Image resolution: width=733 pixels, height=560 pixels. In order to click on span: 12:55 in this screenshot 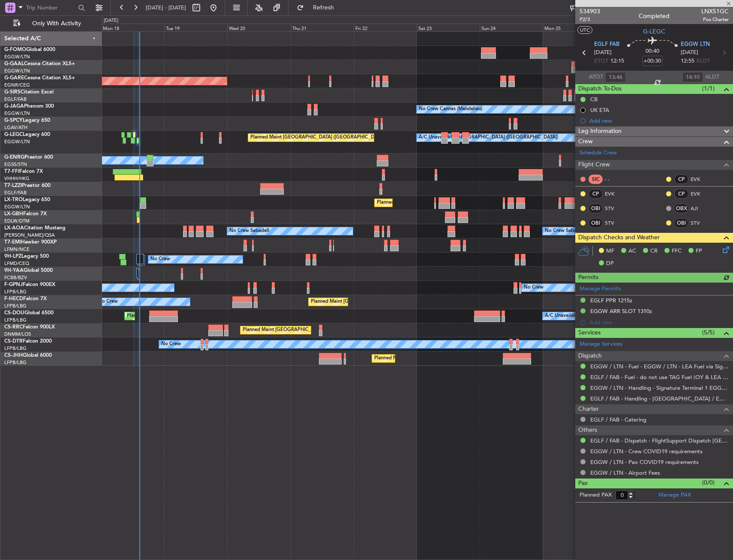, I will do `click(688, 61)`.